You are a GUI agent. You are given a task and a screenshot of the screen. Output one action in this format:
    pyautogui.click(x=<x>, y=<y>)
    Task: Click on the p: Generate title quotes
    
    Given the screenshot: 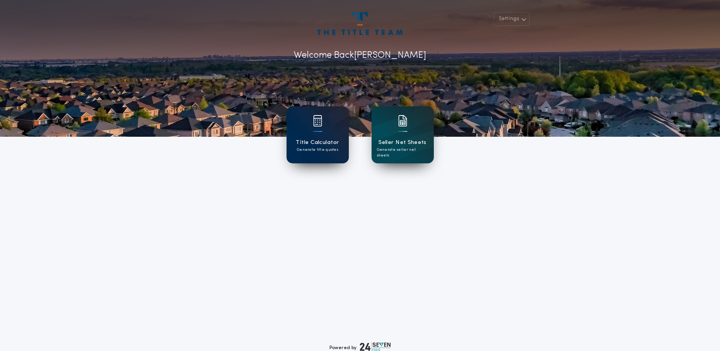 What is the action you would take?
    pyautogui.click(x=317, y=150)
    